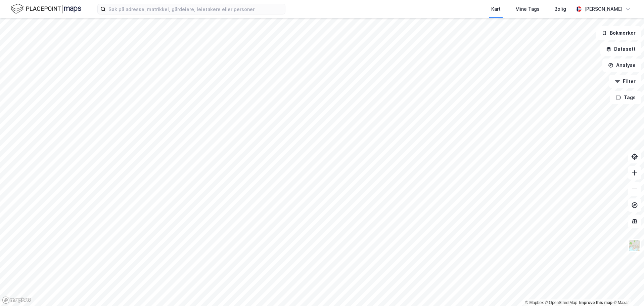 Image resolution: width=644 pixels, height=306 pixels. What do you see at coordinates (17, 300) in the screenshot?
I see `a: Mapbox homepage` at bounding box center [17, 300].